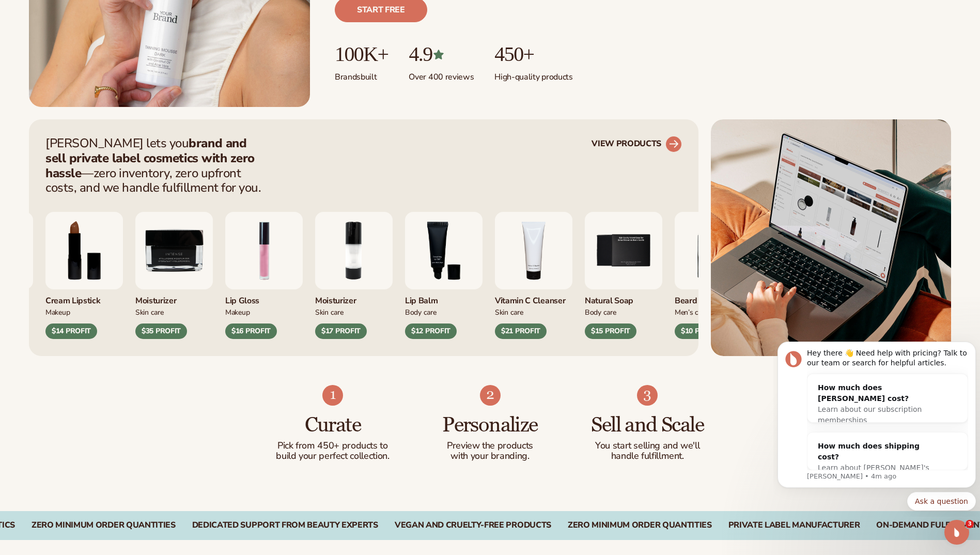  I want to click on button: Quick reply: Ask a question, so click(168, 169).